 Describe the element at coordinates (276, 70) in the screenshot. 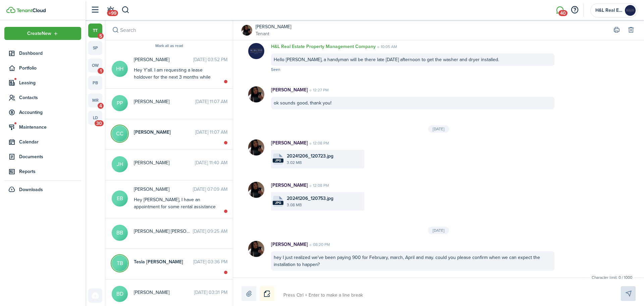

I see `span: Seen` at that location.